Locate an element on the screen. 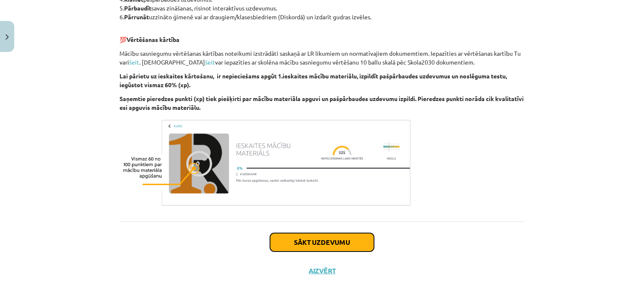 This screenshot has width=644, height=306. b: Pārrunāt is located at coordinates (136, 17).